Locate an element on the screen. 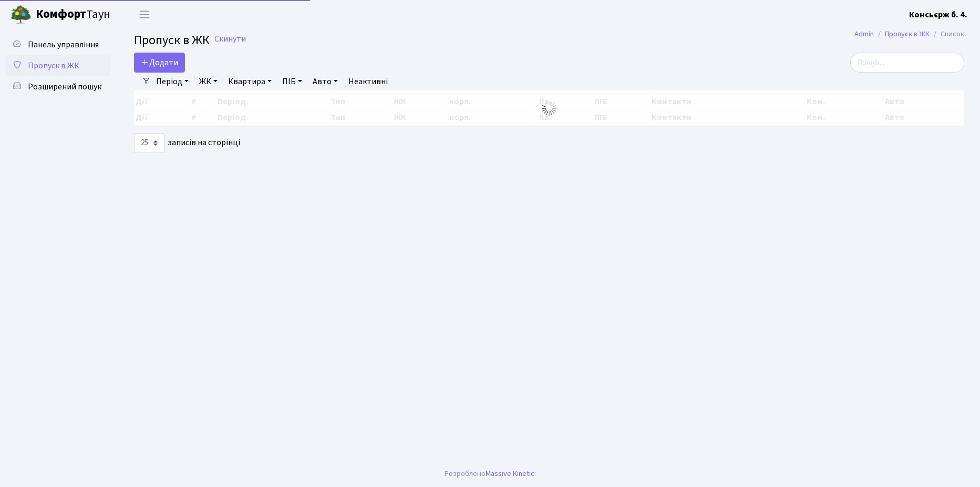 The height and width of the screenshot is (487, 980). b: Комфорт is located at coordinates (61, 14).